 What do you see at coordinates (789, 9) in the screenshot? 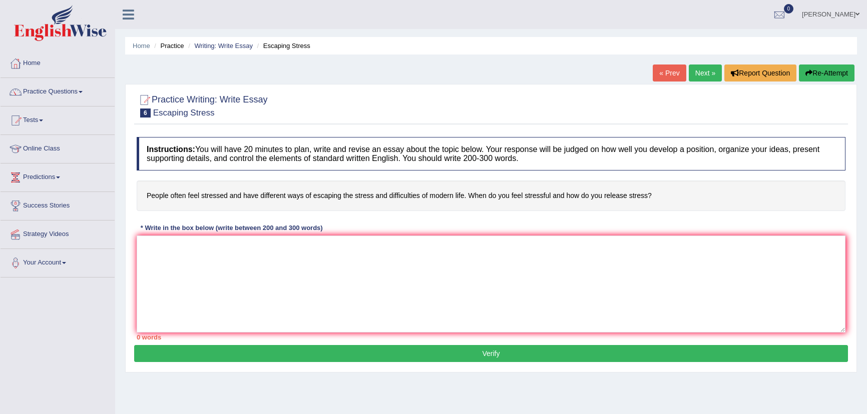
I see `span: 0` at bounding box center [789, 9].